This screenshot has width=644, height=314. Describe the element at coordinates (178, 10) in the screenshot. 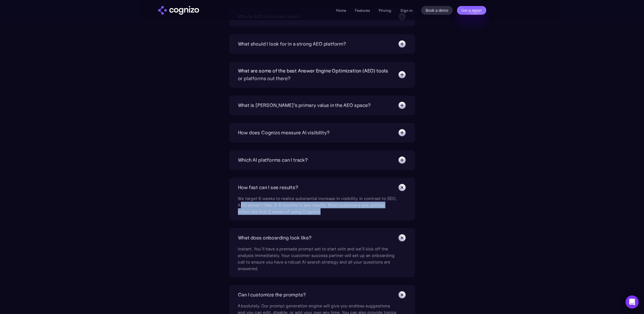

I see `img: cognizo logo` at that location.